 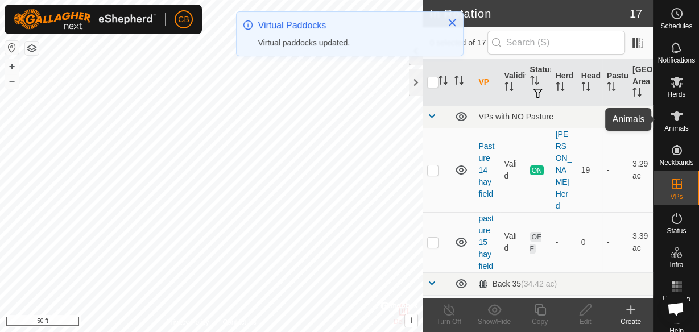 I want to click on div: Open chat, so click(x=676, y=309).